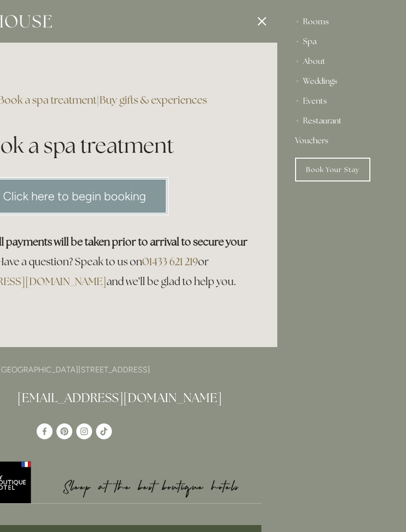 The width and height of the screenshot is (406, 532). What do you see at coordinates (342, 42) in the screenshot?
I see `div: Spa` at bounding box center [342, 42].